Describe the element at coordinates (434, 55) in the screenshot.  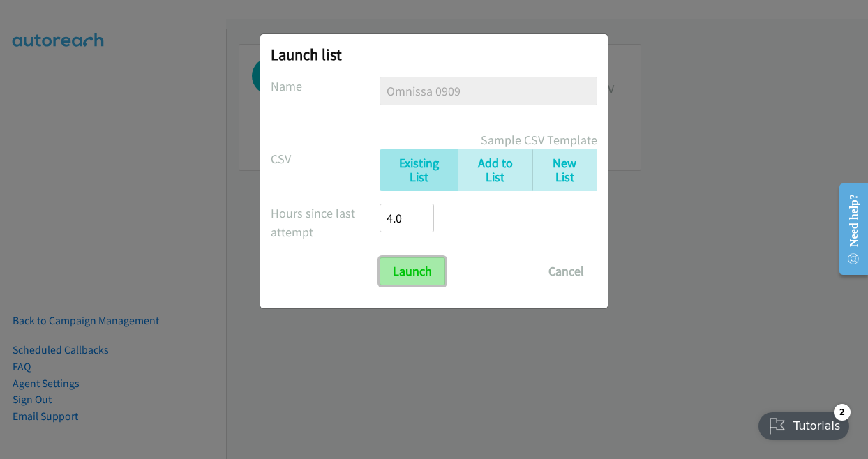
I see `h2: Launch list` at that location.